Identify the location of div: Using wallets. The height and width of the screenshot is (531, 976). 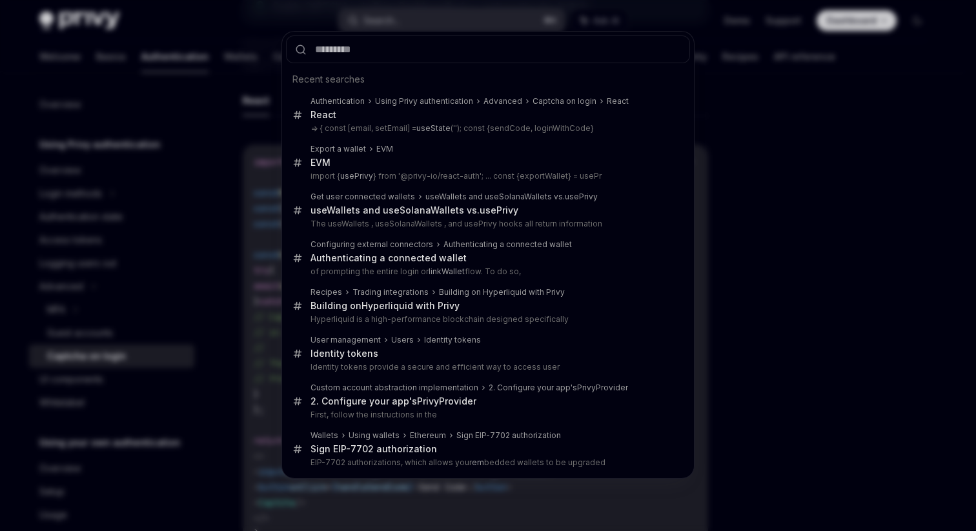
(374, 436).